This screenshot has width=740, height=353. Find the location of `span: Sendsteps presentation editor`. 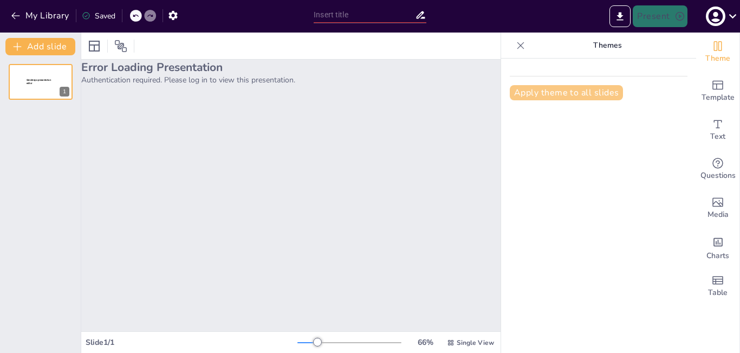

span: Sendsteps presentation editor is located at coordinates (38, 81).